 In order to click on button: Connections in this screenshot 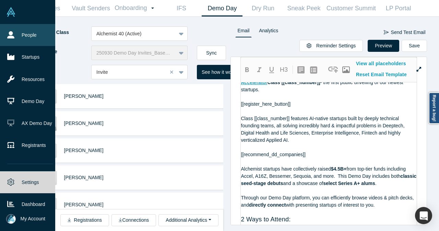, I will do `click(134, 220)`.